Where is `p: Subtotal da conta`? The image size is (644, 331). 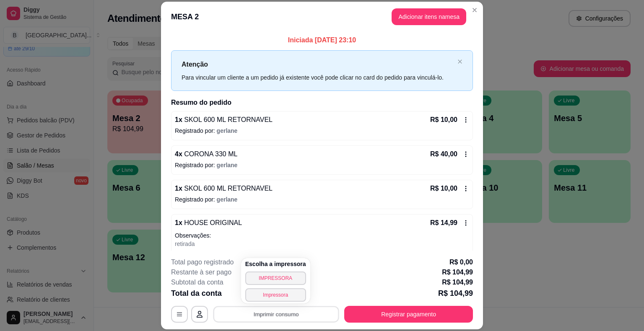 p: Subtotal da conta is located at coordinates (197, 282).